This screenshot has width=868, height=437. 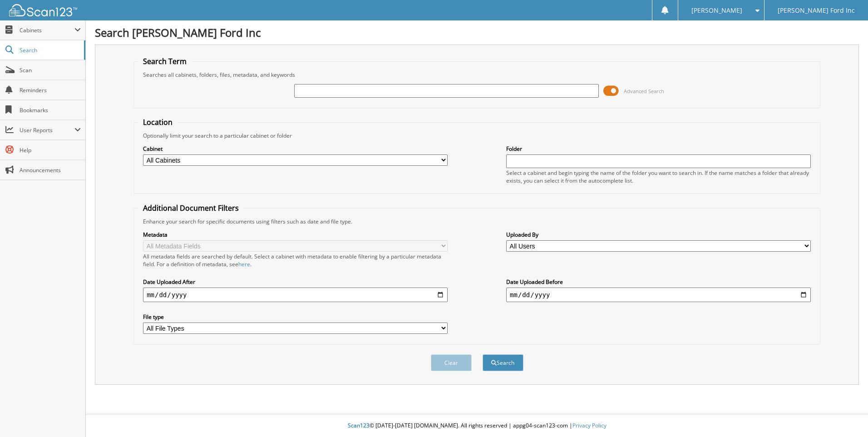 What do you see at coordinates (658, 235) in the screenshot?
I see `label: Uploaded By` at bounding box center [658, 235].